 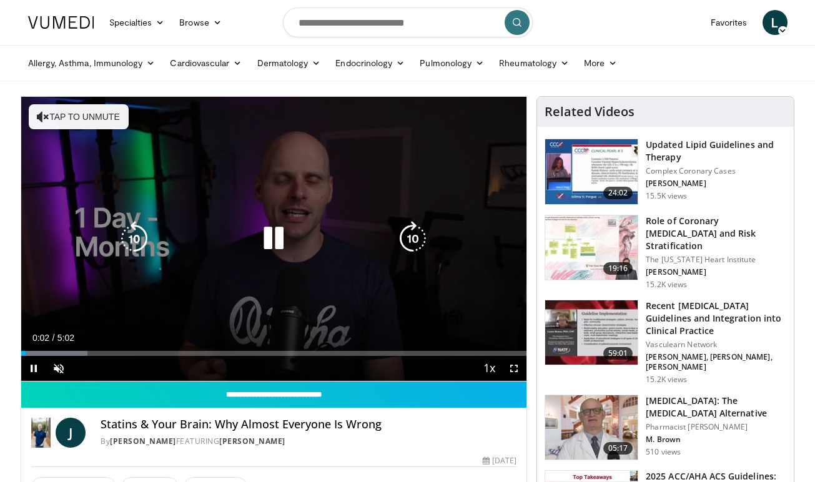 I want to click on a: Favorites, so click(x=729, y=22).